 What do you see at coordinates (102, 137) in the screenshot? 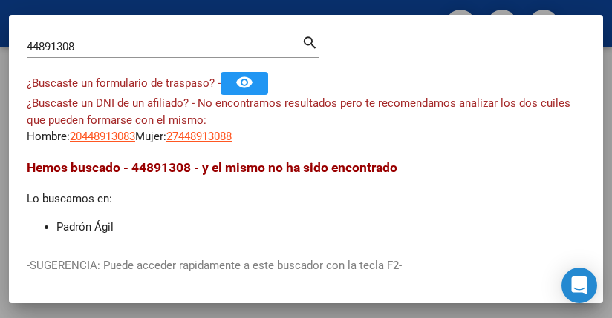
I see `span: 20448913083` at bounding box center [102, 137].